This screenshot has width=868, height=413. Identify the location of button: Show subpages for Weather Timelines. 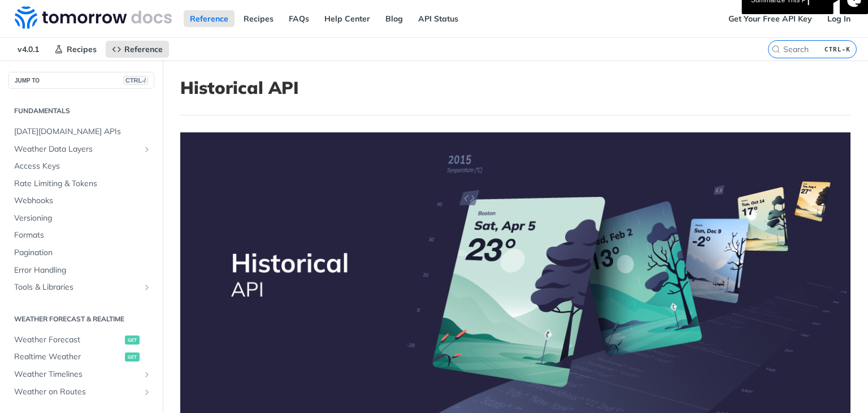
(147, 374).